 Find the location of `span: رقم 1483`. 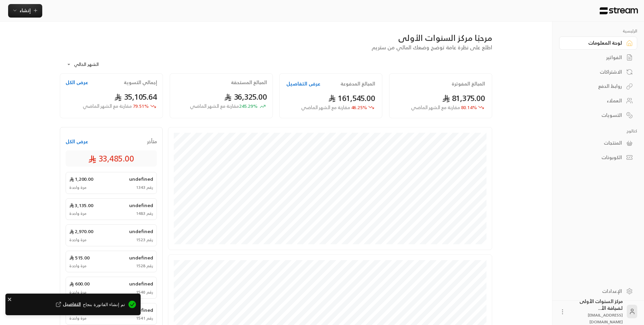

span: رقم 1483 is located at coordinates (144, 214).